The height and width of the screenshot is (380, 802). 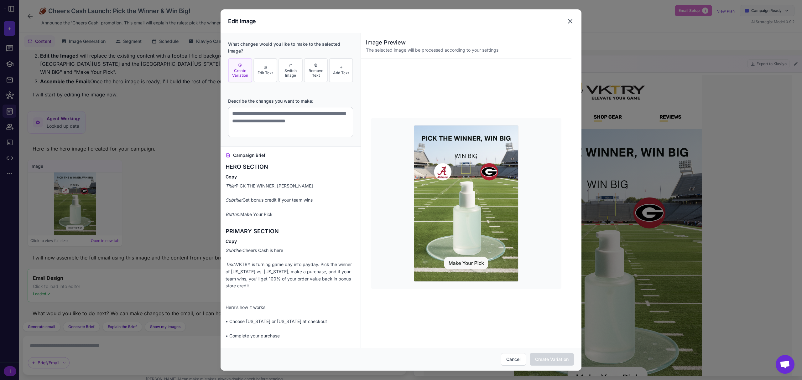 What do you see at coordinates (265, 70) in the screenshot?
I see `button: Edit Text` at bounding box center [265, 70].